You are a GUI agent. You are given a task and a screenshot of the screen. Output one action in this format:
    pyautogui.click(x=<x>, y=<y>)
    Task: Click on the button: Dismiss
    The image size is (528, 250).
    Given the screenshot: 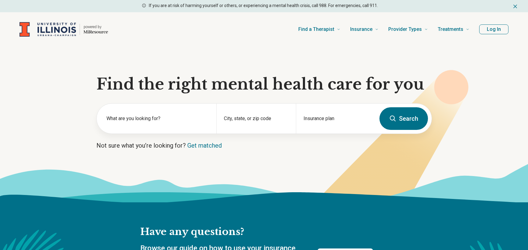 What is the action you would take?
    pyautogui.click(x=515, y=6)
    